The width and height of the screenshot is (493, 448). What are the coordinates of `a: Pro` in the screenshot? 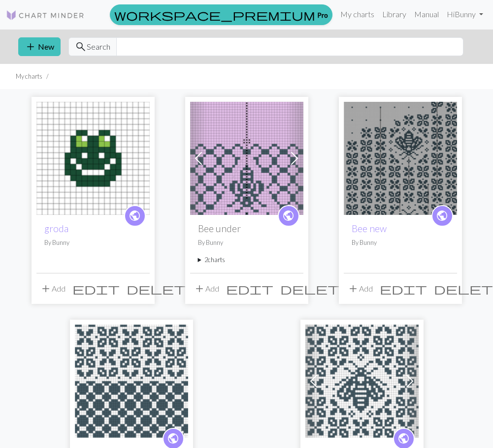 It's located at (221, 15).